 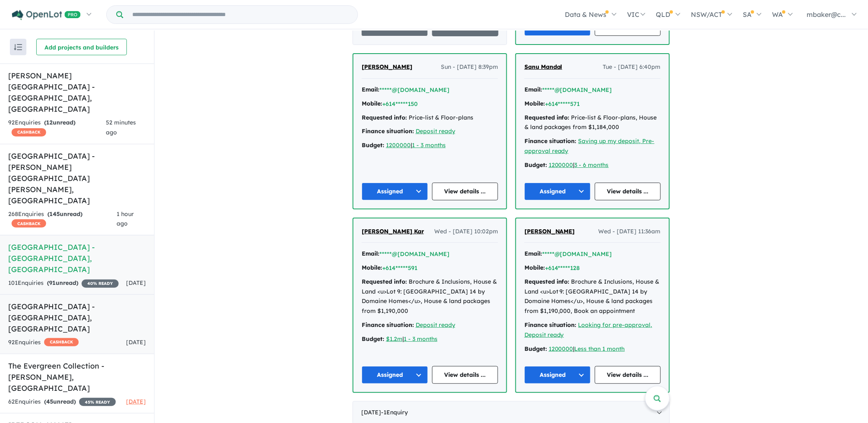 I want to click on span: 45 % READY, so click(x=97, y=402).